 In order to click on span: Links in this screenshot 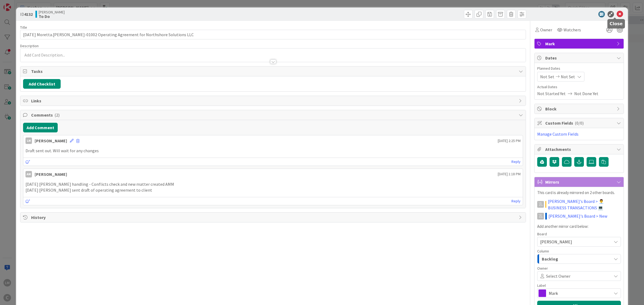, I will do `click(274, 101)`.